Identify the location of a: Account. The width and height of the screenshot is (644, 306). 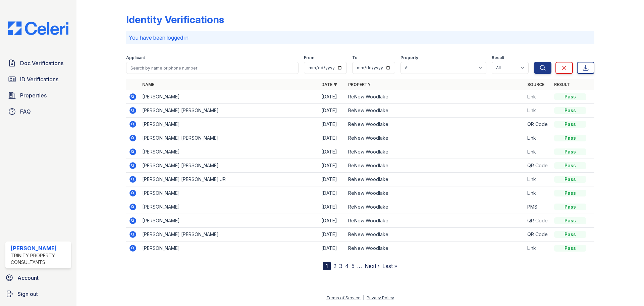
(38, 278).